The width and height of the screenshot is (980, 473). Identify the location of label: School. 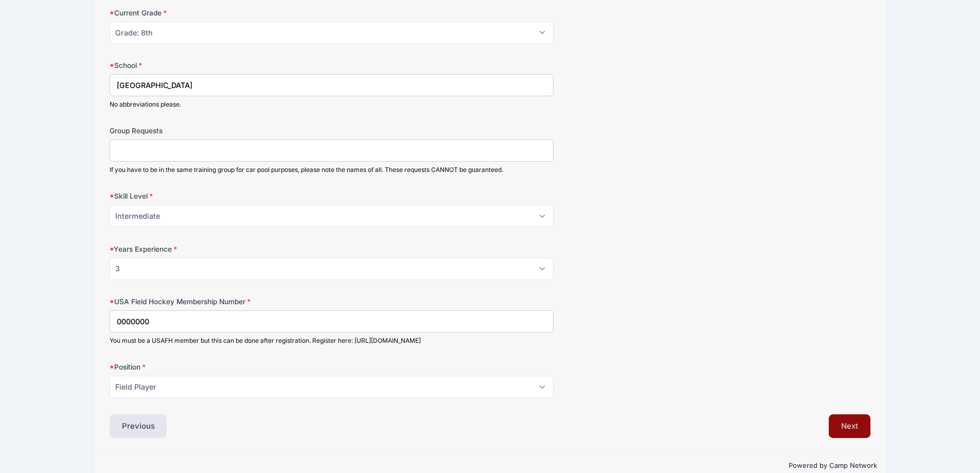
(236, 65).